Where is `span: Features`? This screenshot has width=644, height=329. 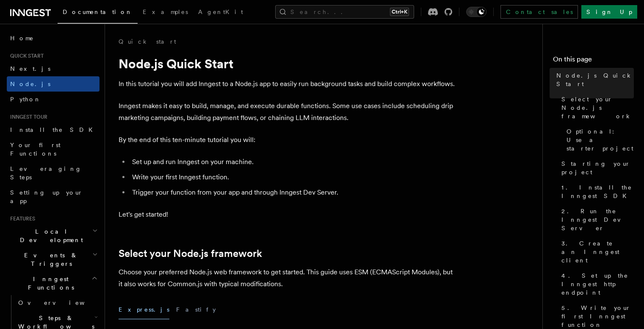 span: Features is located at coordinates (21, 219).